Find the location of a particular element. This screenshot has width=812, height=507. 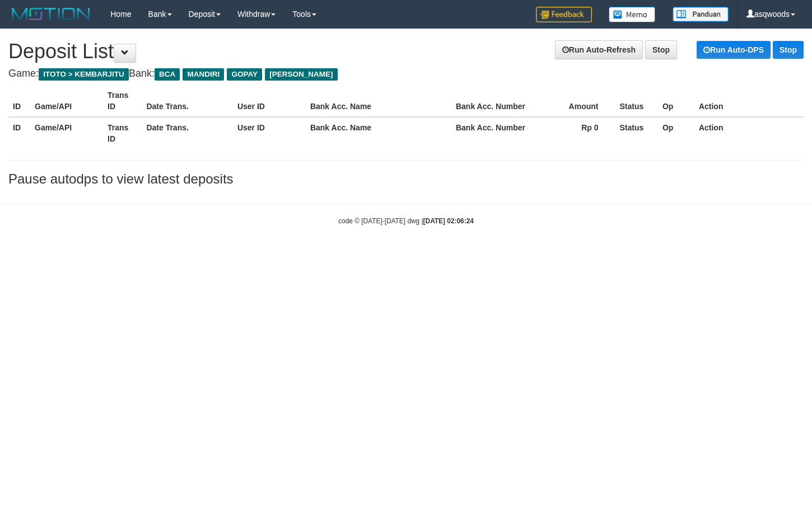

img: Feedback.jpg is located at coordinates (564, 14).